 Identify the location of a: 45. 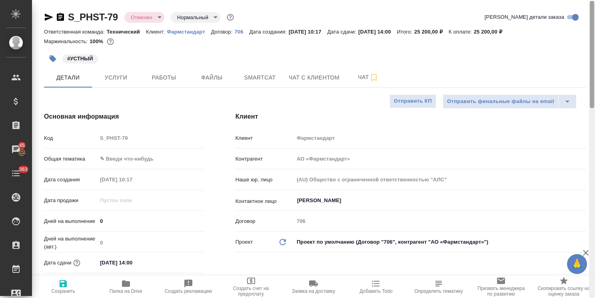
(16, 149).